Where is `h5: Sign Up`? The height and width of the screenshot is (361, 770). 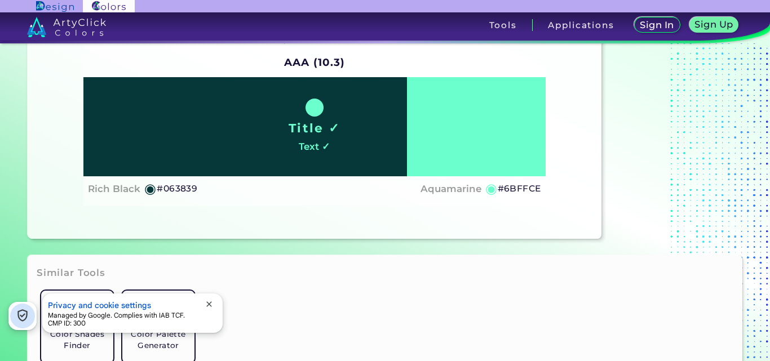 h5: Sign Up is located at coordinates (714, 24).